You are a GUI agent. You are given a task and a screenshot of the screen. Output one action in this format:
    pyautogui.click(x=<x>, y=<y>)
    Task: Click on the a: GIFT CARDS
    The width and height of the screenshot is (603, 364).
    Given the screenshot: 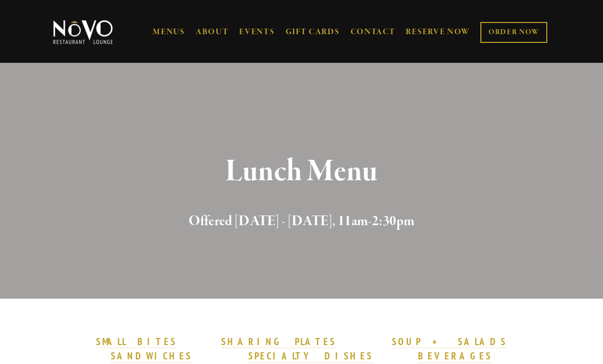 What is the action you would take?
    pyautogui.click(x=313, y=32)
    